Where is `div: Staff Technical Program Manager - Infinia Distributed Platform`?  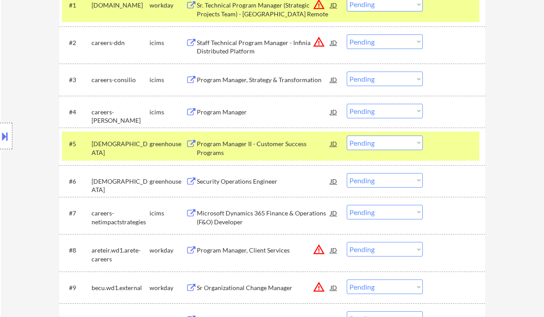 div: Staff Technical Program Manager - Infinia Distributed Platform is located at coordinates (264, 47).